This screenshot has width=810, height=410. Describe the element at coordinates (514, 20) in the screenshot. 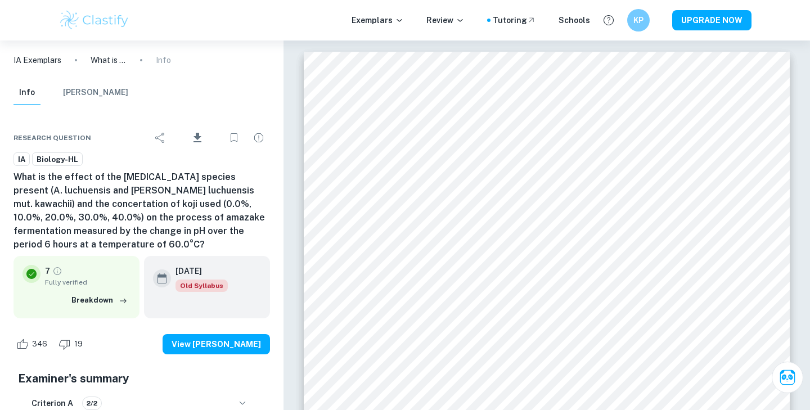

I see `a: Tutoring` at that location.